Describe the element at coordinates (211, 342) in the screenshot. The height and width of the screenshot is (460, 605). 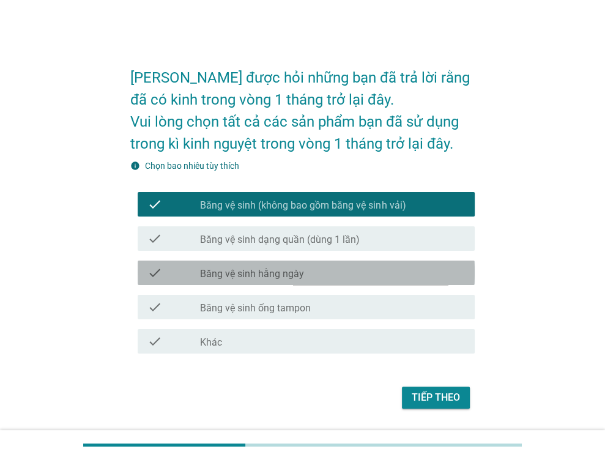
I see `label: Khác` at that location.